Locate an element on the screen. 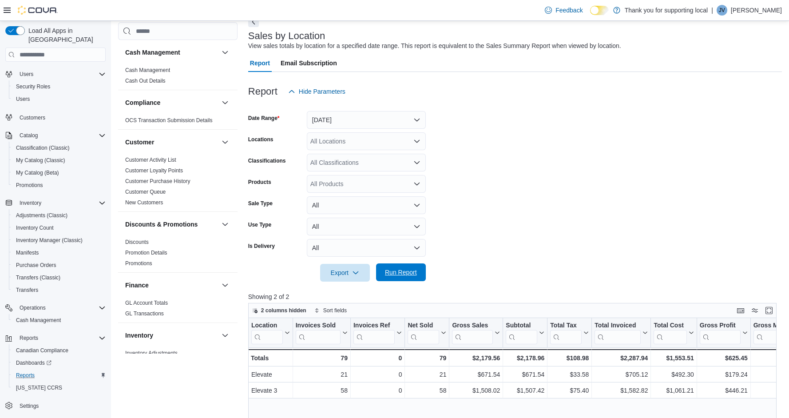 The image size is (789, 418). button: My Catalog (Beta) is located at coordinates (59, 173).